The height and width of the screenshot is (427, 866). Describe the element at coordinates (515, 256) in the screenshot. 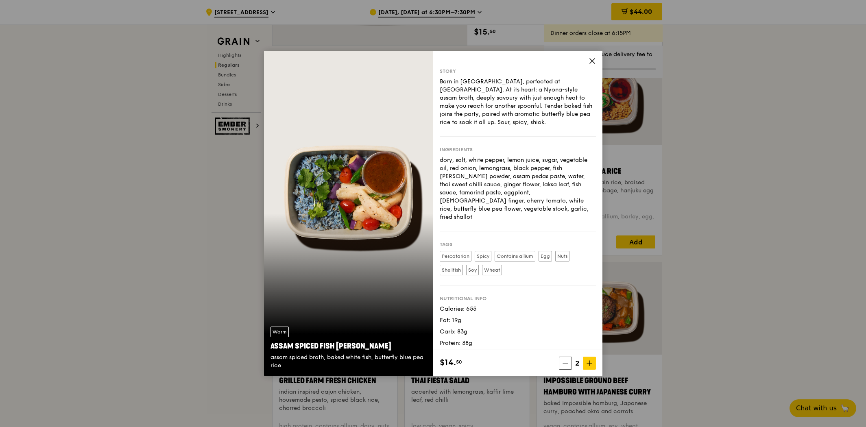

I see `label: Contains allium` at that location.